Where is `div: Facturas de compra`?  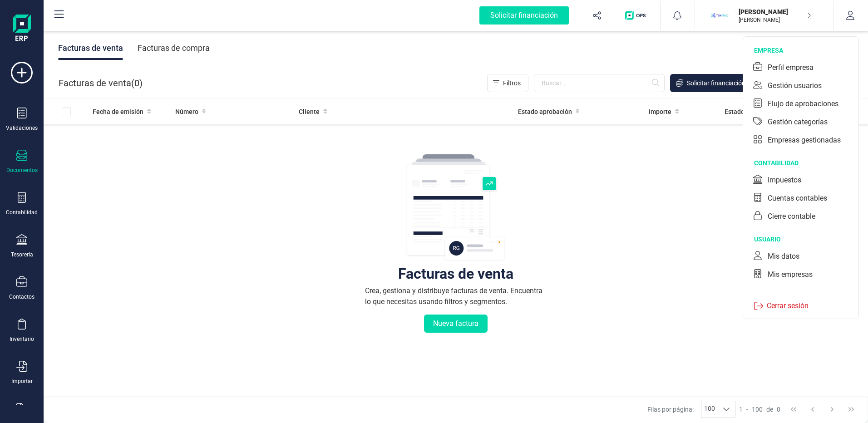
div: Facturas de compra is located at coordinates (174, 48).